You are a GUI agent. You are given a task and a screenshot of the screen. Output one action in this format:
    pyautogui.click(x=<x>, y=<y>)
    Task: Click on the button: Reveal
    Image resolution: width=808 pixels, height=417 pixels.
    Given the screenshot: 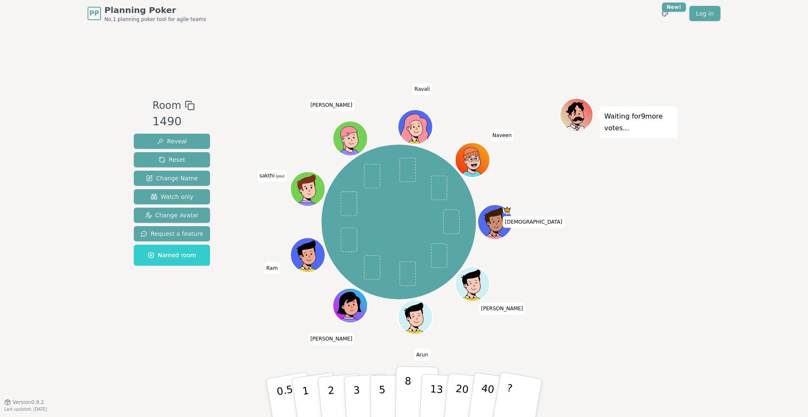 What is the action you would take?
    pyautogui.click(x=172, y=141)
    